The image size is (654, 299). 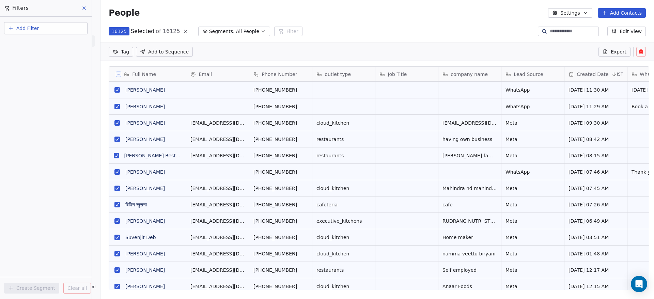 What do you see at coordinates (205, 74) in the screenshot?
I see `span: Email` at bounding box center [205, 74].